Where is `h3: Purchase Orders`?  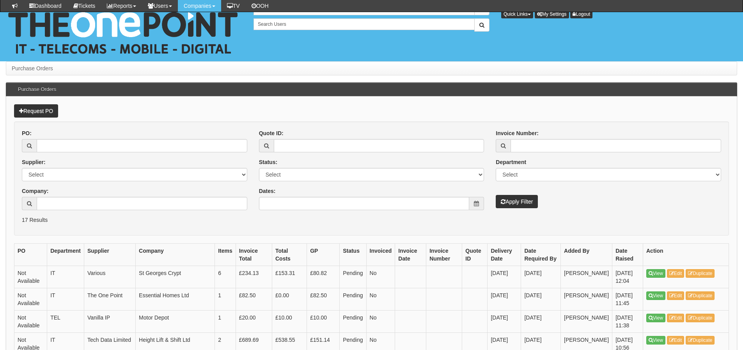
h3: Purchase Orders is located at coordinates (37, 89).